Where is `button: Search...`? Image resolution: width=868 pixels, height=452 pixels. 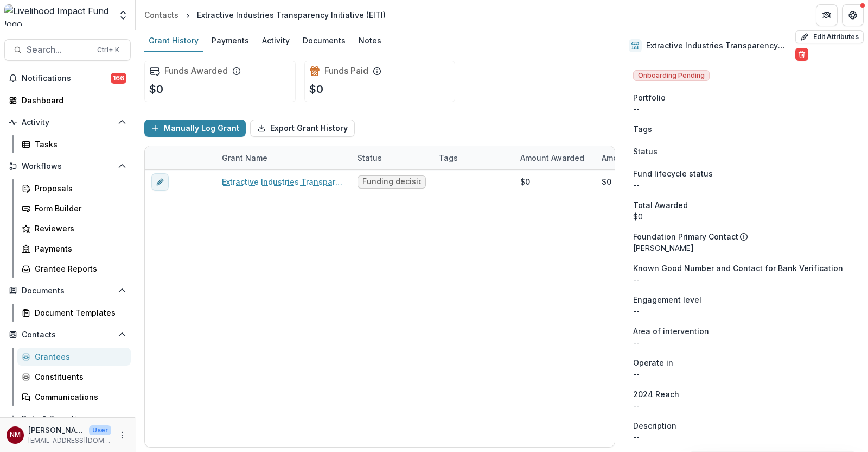 button: Search... is located at coordinates (68, 50).